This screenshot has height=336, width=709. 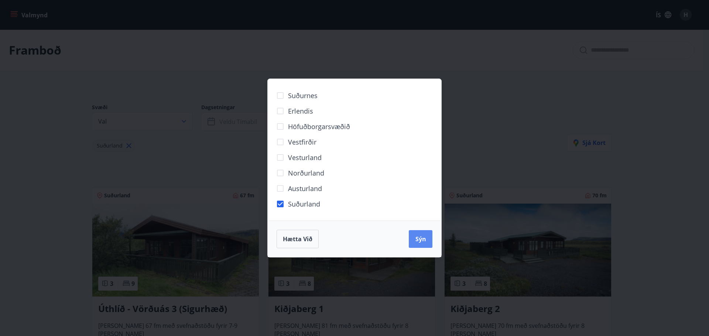 I want to click on font: Norðurland, so click(x=306, y=173).